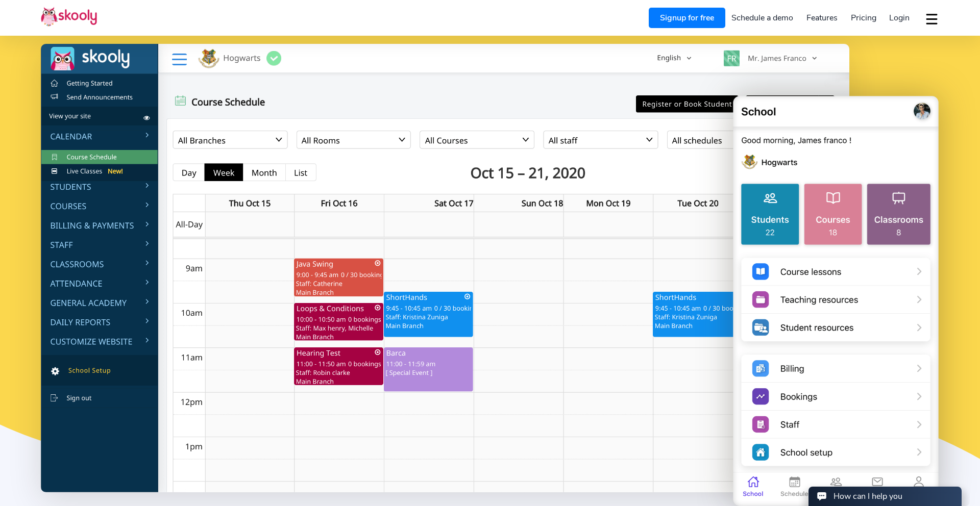 Image resolution: width=980 pixels, height=506 pixels. Describe the element at coordinates (445, 268) in the screenshot. I see `img: Meet the #1 Software to run any type of school - Desktop` at that location.